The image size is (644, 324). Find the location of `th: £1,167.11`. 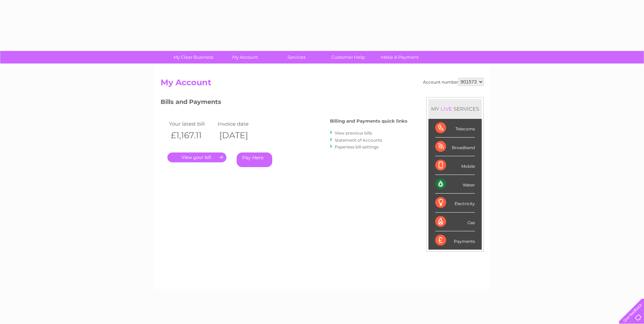

th: £1,167.11 is located at coordinates (192, 135).